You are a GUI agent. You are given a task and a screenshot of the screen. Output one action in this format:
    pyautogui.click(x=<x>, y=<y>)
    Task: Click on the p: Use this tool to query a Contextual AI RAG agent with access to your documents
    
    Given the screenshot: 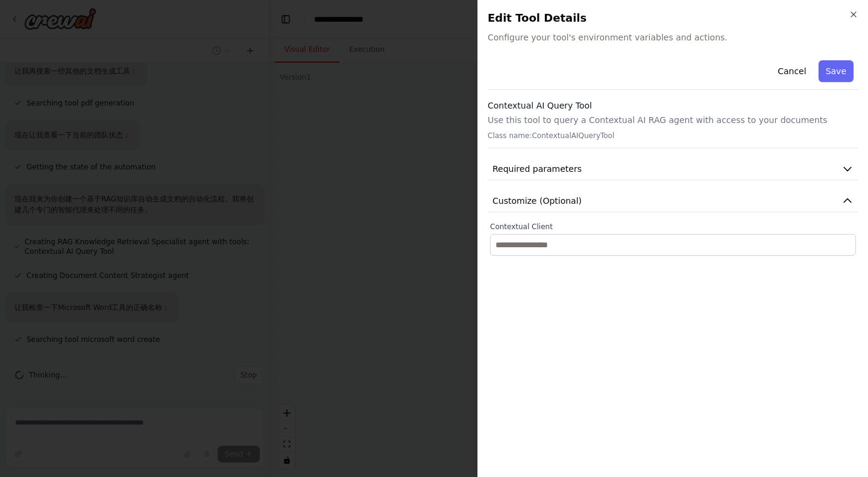 What is the action you would take?
    pyautogui.click(x=673, y=120)
    